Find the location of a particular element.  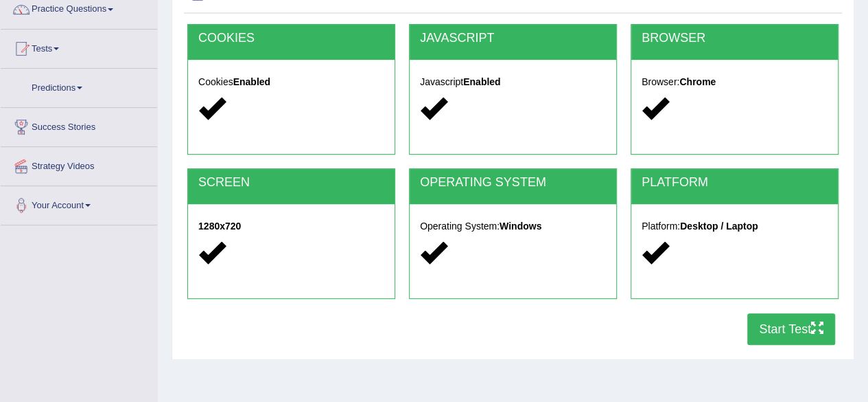

h5: Browser: is located at coordinates (734, 82).